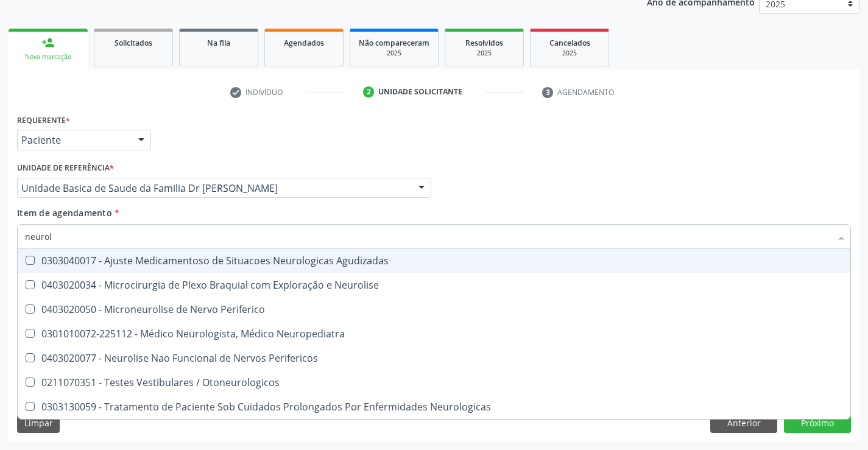  What do you see at coordinates (434, 309) in the screenshot?
I see `div: 0403020050 - Microneurolise de Nervo Periferico` at bounding box center [434, 309].